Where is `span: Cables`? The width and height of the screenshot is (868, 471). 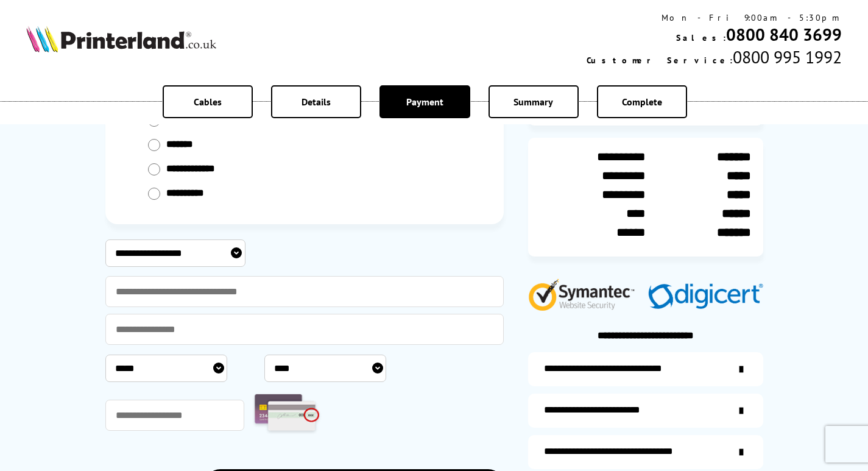 span: Cables is located at coordinates (208, 102).